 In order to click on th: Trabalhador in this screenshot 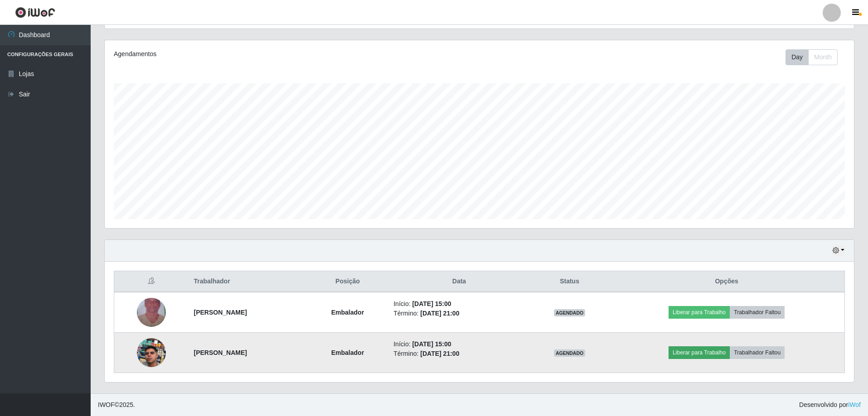, I will do `click(248, 282)`.